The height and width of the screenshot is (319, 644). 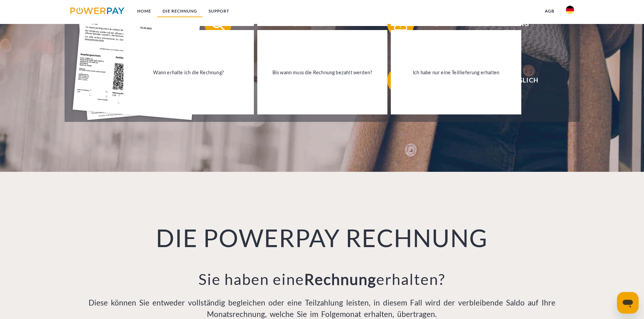 I want to click on img: de, so click(x=570, y=10).